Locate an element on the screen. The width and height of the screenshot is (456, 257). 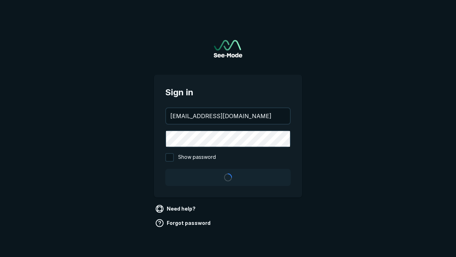
a: Need help? is located at coordinates (176, 209).